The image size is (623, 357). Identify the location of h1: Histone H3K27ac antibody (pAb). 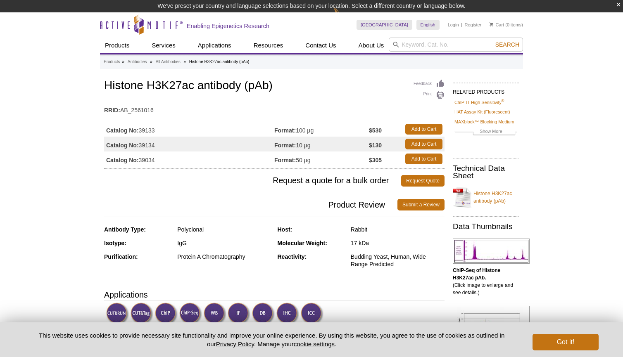
(274, 86).